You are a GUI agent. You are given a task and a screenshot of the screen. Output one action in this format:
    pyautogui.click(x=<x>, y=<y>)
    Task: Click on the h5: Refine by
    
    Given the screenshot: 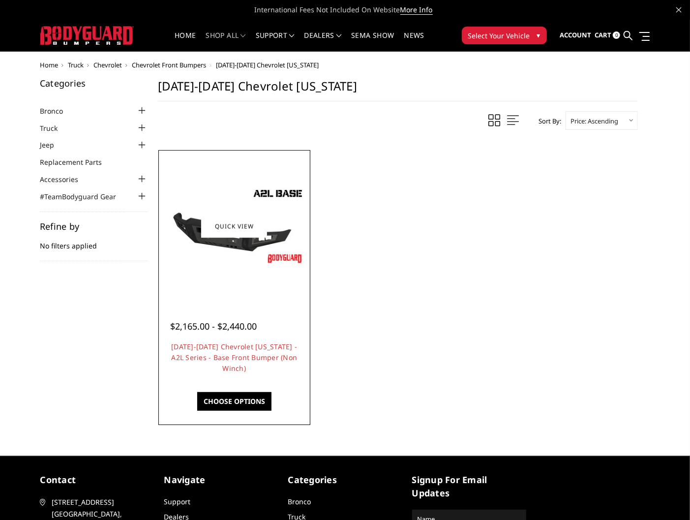 What is the action you would take?
    pyautogui.click(x=94, y=226)
    